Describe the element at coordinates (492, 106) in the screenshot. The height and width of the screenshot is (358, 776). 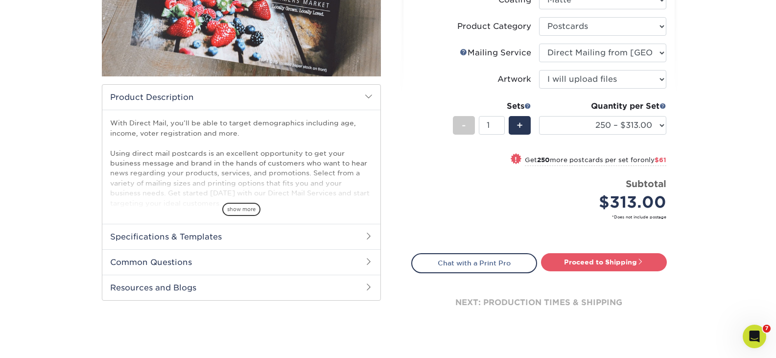
I see `div: Sets` at that location.